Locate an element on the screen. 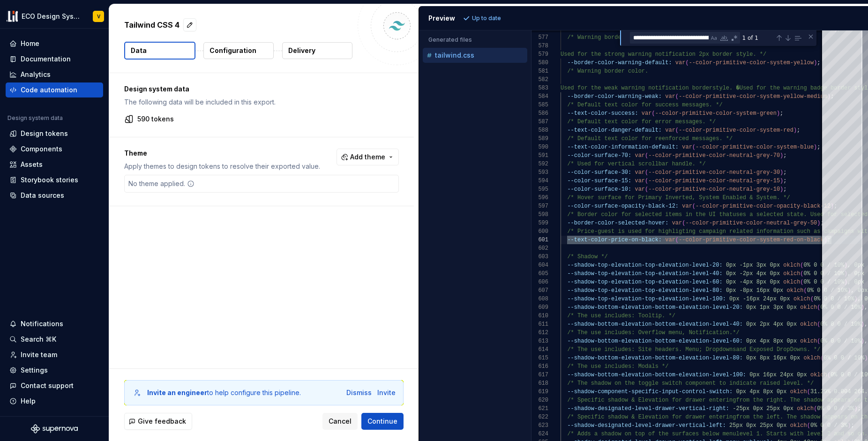 This screenshot has height=441, width=868. p: tailwind.css is located at coordinates (454, 55).